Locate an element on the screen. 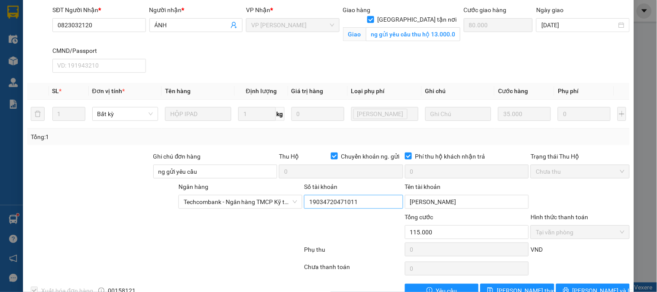  input: Số tài khoản is located at coordinates (353, 202).